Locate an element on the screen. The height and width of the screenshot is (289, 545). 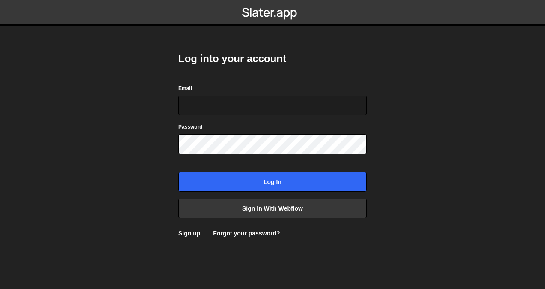
input: Log in is located at coordinates (273, 182).